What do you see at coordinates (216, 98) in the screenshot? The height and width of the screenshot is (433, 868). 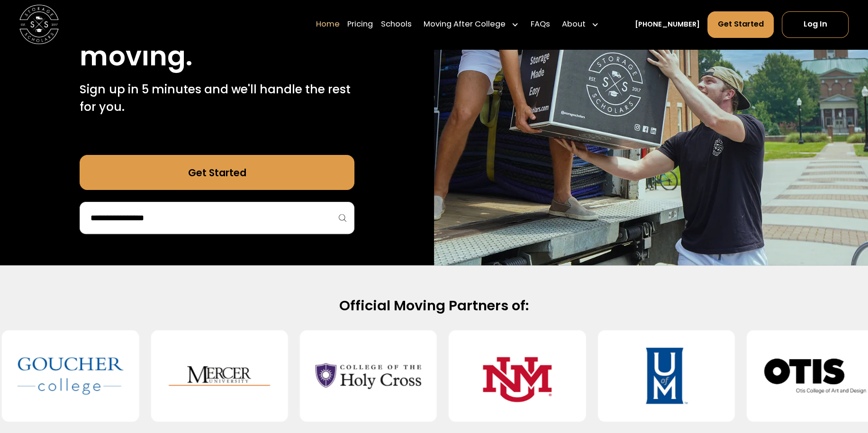 I see `p: Sign up in 5 minutes and we'll handle the rest for you.` at bounding box center [216, 98].